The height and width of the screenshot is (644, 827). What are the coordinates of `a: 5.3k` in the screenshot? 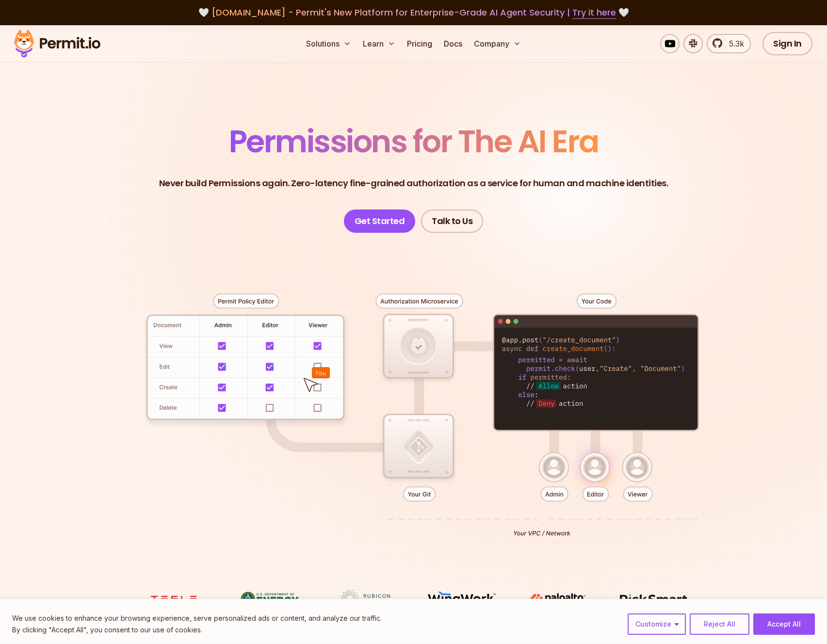 It's located at (728, 44).